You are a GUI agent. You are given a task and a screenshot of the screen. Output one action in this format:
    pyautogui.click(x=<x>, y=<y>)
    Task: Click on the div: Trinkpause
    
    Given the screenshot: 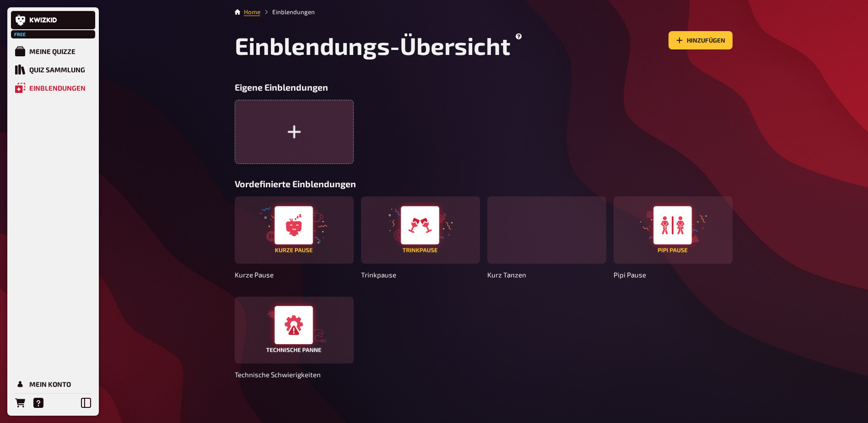 What is the action you would take?
    pyautogui.click(x=421, y=230)
    